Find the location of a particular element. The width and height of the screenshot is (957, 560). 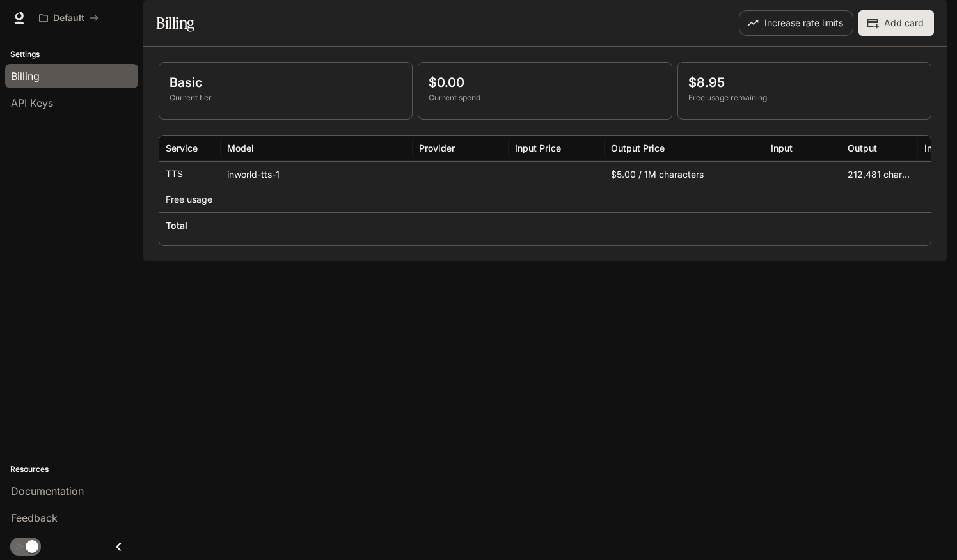

p: Current tier is located at coordinates (285, 98).